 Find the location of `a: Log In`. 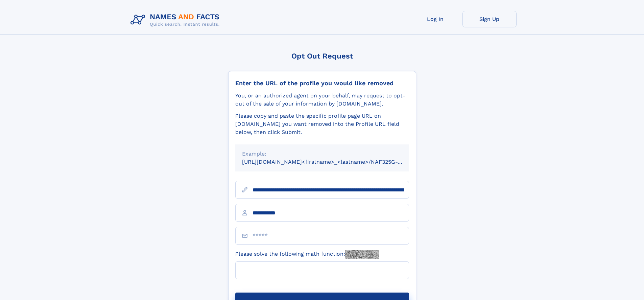

a: Log In is located at coordinates (435, 19).